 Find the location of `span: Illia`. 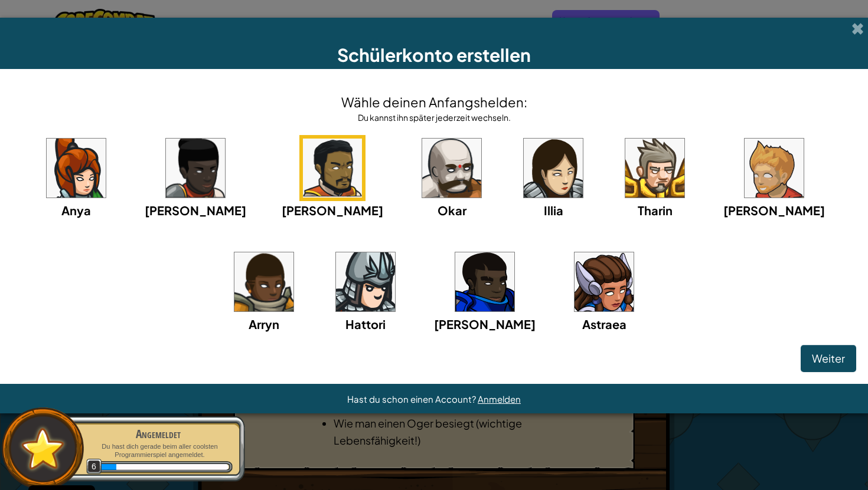

span: Illia is located at coordinates (553, 210).